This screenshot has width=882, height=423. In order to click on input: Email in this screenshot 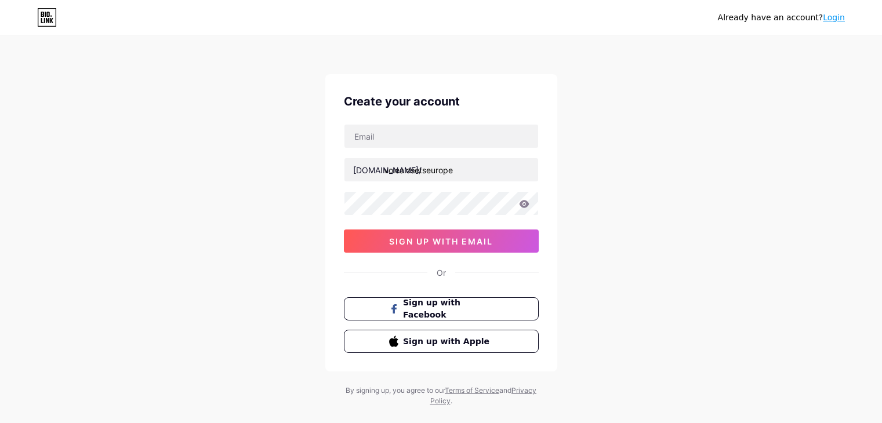, I will do `click(441, 136)`.